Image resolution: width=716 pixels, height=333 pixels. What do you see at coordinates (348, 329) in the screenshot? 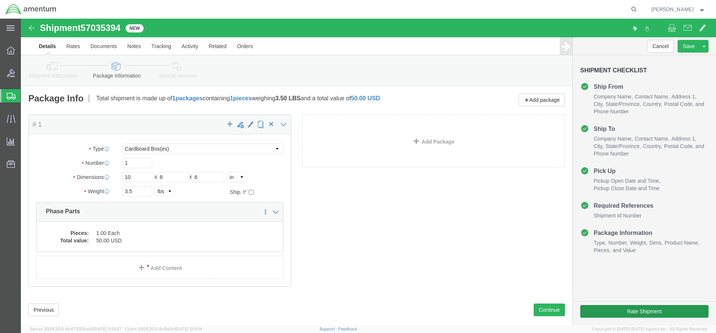
I see `a: Feedback` at bounding box center [348, 329].